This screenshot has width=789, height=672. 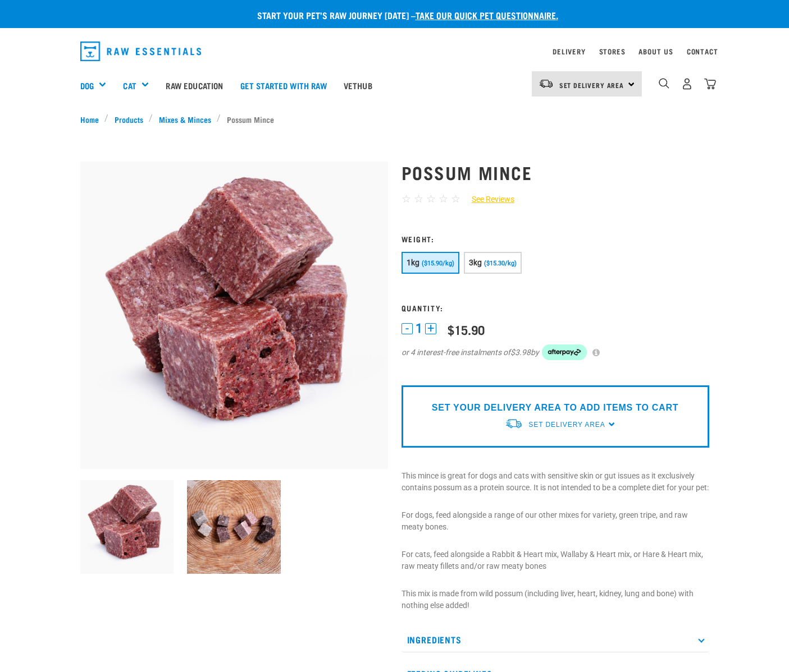 What do you see at coordinates (395, 51) in the screenshot?
I see `nav: dropdown navigation` at bounding box center [395, 51].